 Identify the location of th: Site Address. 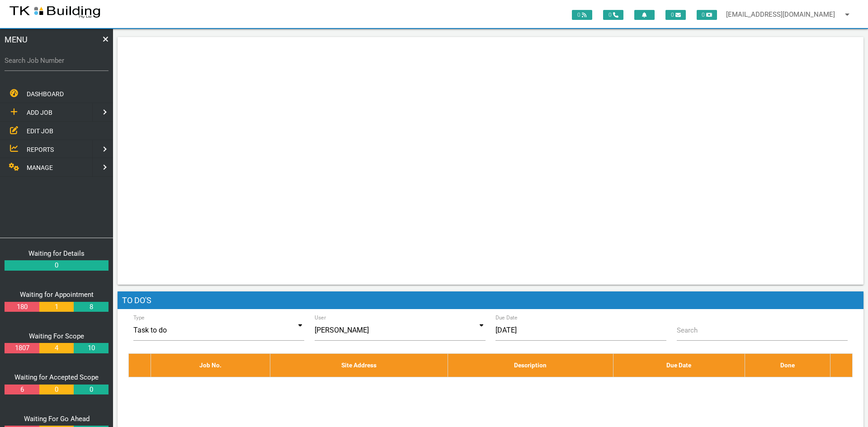
(359, 365).